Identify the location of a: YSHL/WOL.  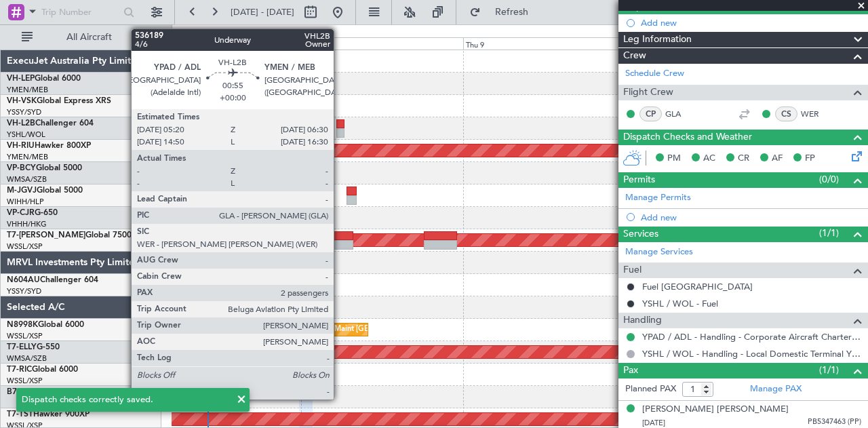
(26, 134).